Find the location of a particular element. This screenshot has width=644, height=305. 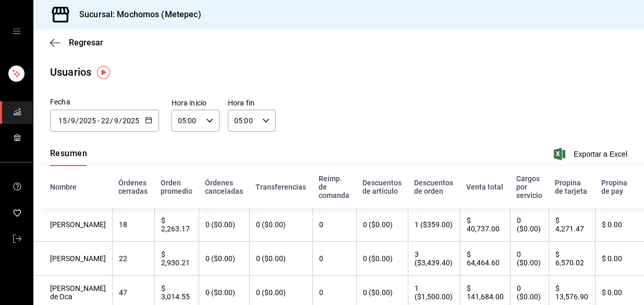

th: Venta total is located at coordinates (485, 186).